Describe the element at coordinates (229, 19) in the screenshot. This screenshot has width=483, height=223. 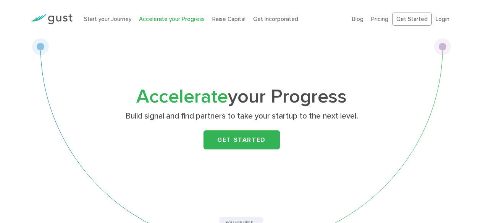
I see `a: Raise Capital` at that location.